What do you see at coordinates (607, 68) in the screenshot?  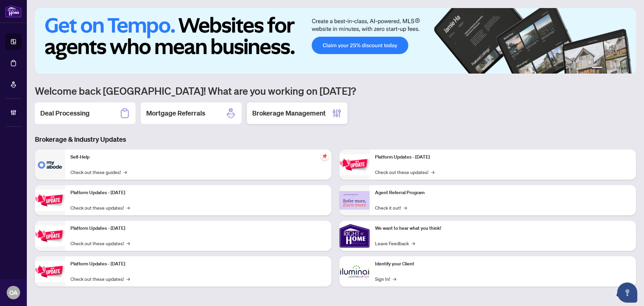 I see `button: 2` at bounding box center [607, 68].